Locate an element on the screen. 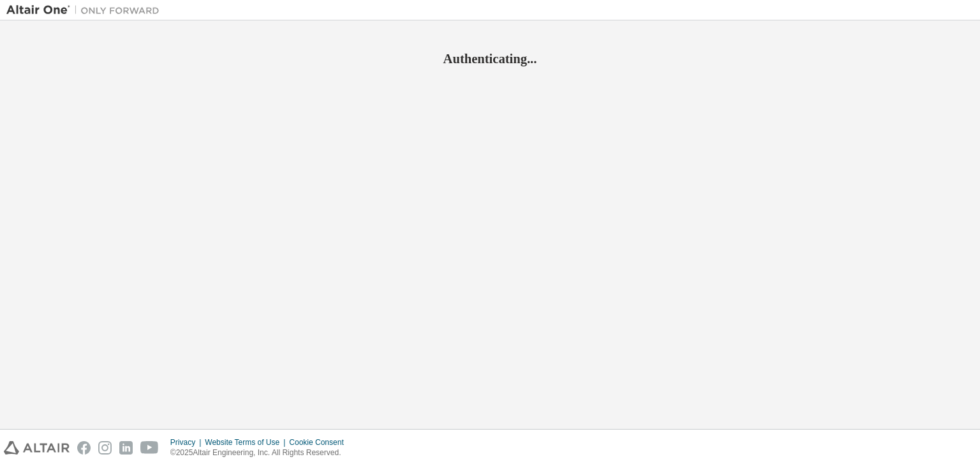 Image resolution: width=980 pixels, height=466 pixels. img: altair_logo.svg is located at coordinates (36, 448).